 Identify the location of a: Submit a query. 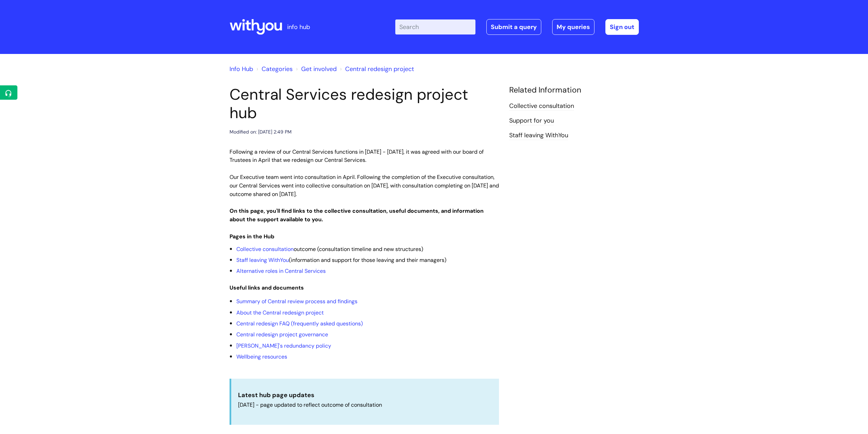
(514, 27).